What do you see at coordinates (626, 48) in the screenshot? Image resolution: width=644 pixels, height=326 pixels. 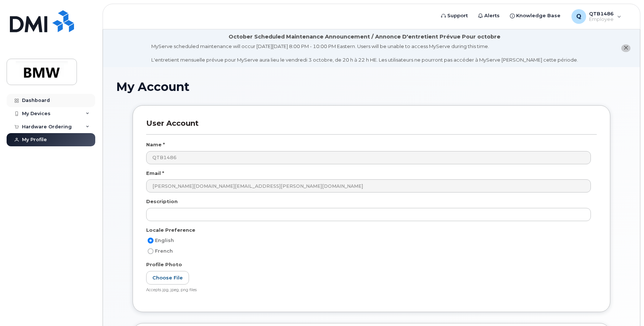 I see `button: close notification` at bounding box center [626, 48].